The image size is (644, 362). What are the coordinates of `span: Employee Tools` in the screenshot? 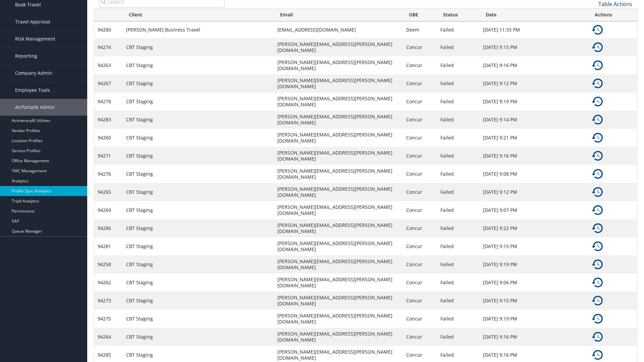 It's located at (32, 90).